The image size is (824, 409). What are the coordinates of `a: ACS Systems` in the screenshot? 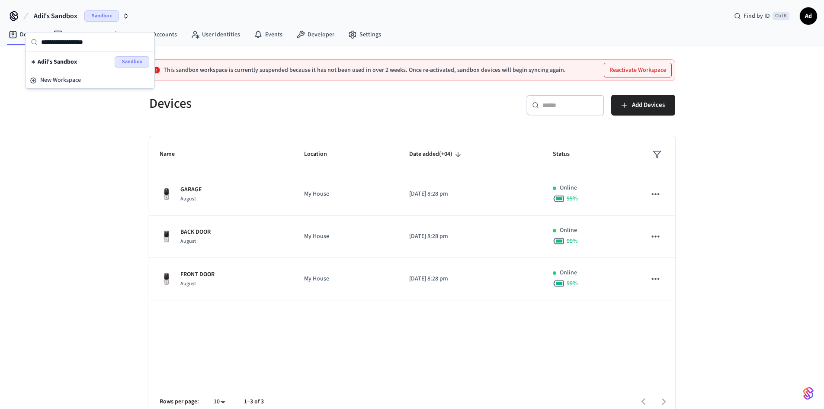 It's located at (76, 35).